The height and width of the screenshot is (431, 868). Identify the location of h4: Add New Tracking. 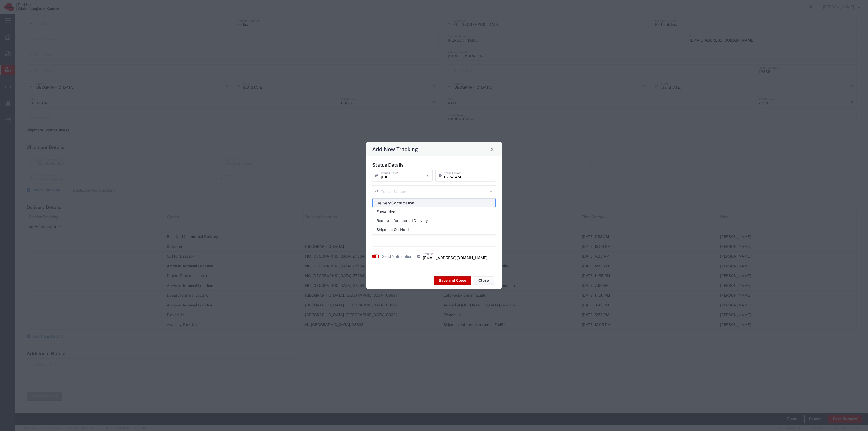
(395, 149).